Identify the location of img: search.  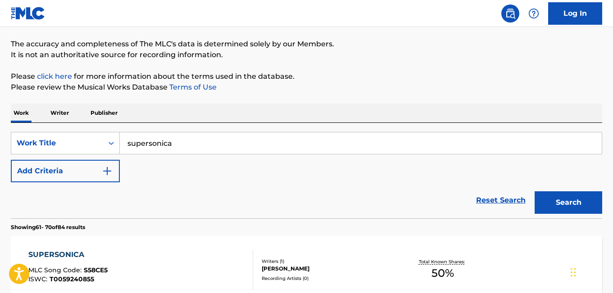
(510, 14).